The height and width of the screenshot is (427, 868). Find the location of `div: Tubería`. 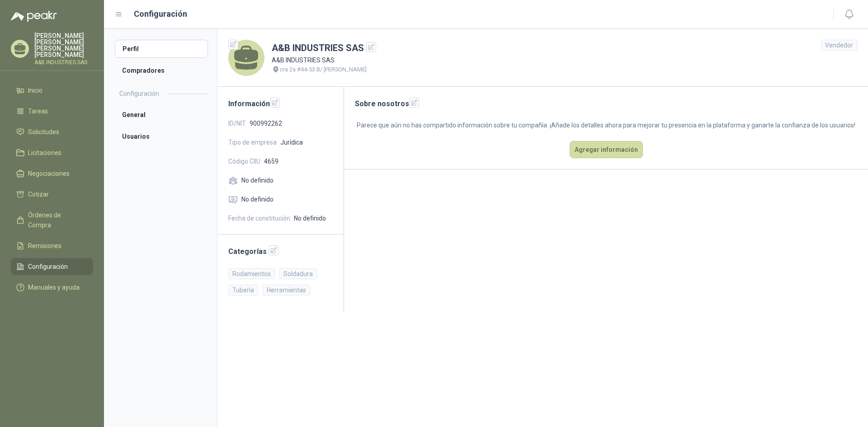

div: Tubería is located at coordinates (243, 290).